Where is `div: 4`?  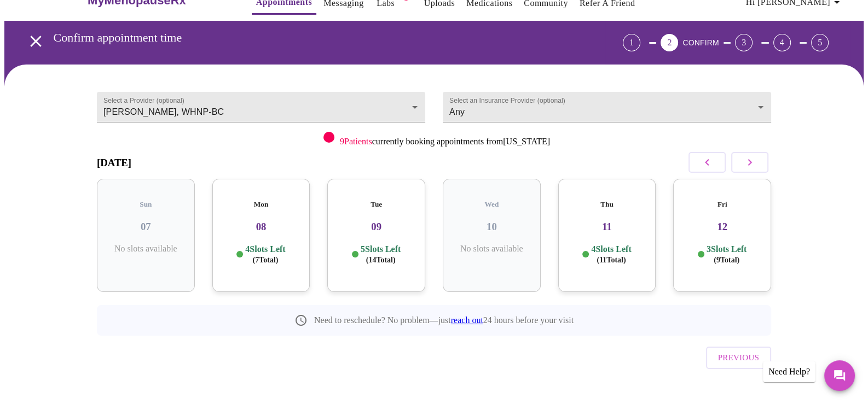 div: 4 is located at coordinates (782, 42).